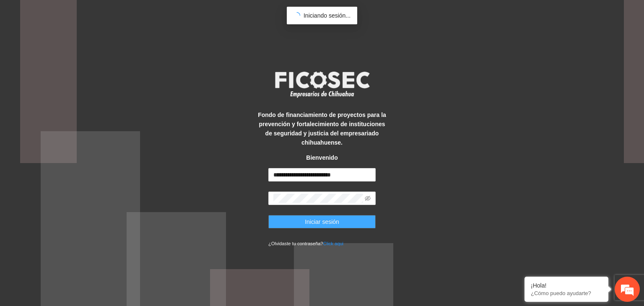  I want to click on div: ¡Hola!, so click(566, 286).